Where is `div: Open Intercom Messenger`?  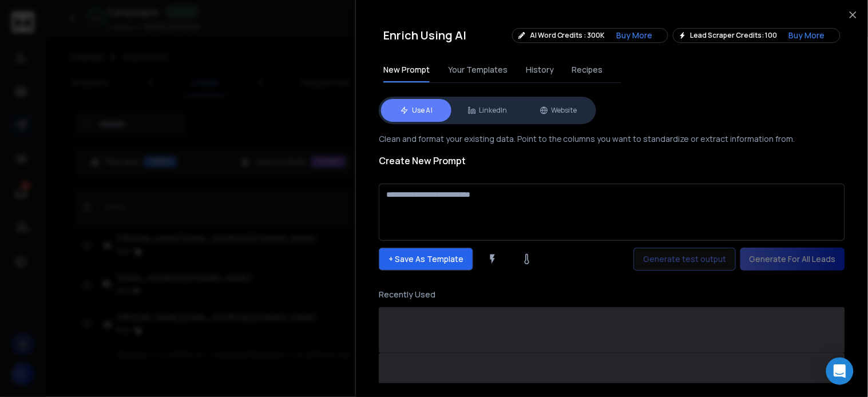
div: Open Intercom Messenger is located at coordinates (840, 372).